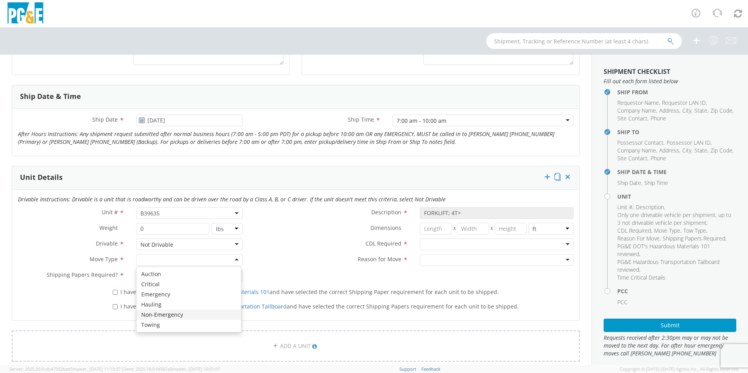 Image resolution: width=748 pixels, height=373 pixels. I want to click on div: Critical, so click(189, 284).